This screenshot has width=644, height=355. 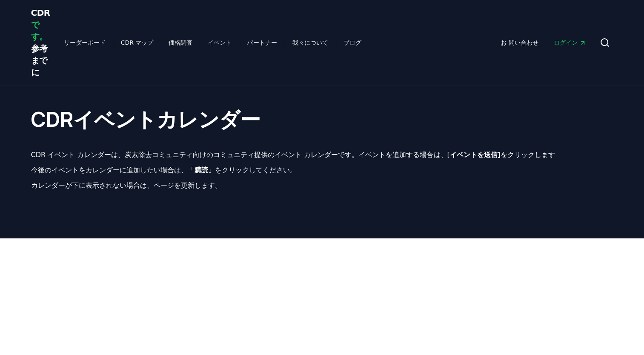 I want to click on p: 今後のイベントをカレンダーに追加したい場合は、「 をクリックしてください。, so click(x=322, y=170).